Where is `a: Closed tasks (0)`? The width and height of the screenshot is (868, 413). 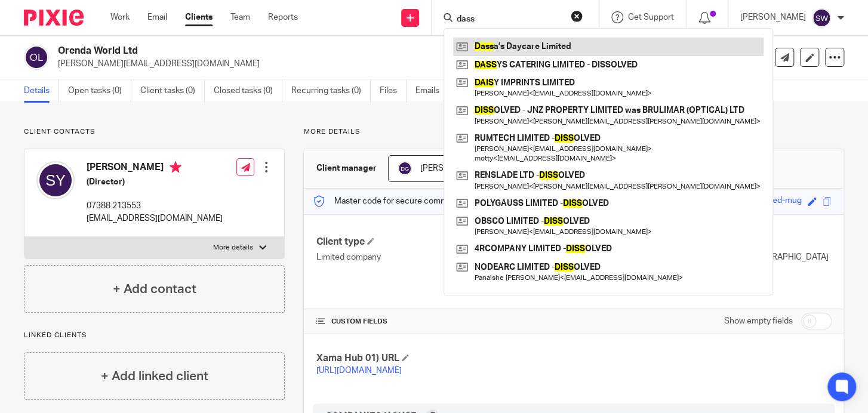
a: Closed tasks (0) is located at coordinates (248, 90).